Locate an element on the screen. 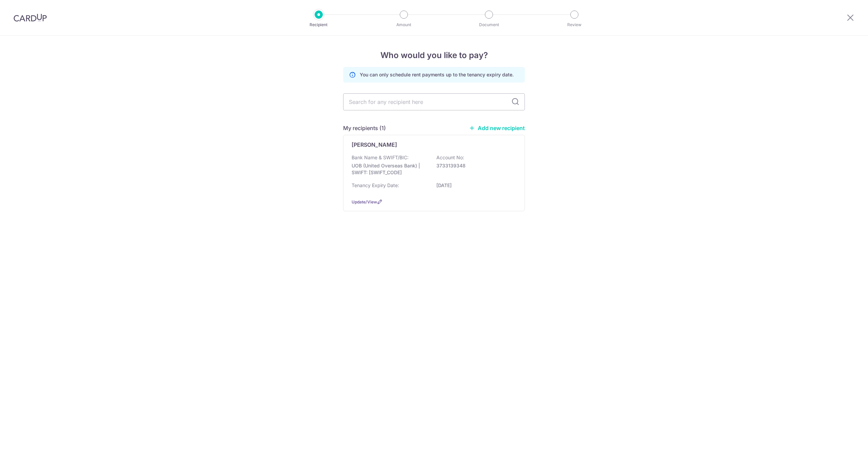 Image resolution: width=868 pixels, height=451 pixels. p: 3733139348 is located at coordinates (474, 165).